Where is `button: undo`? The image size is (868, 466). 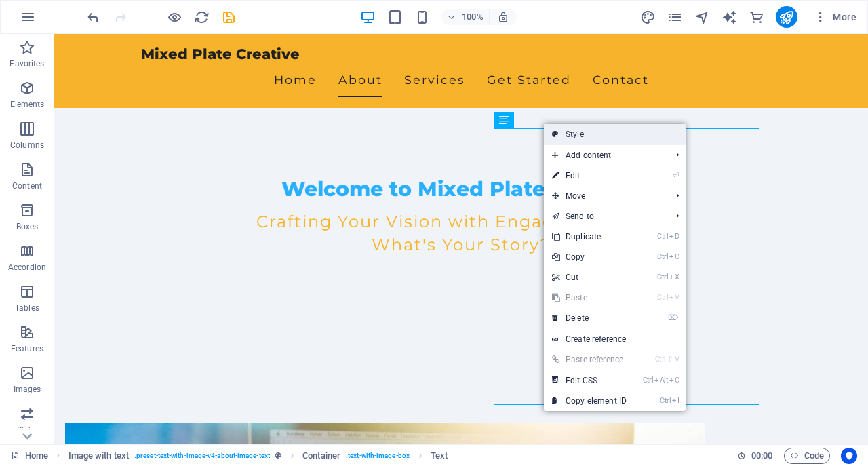 button: undo is located at coordinates (93, 17).